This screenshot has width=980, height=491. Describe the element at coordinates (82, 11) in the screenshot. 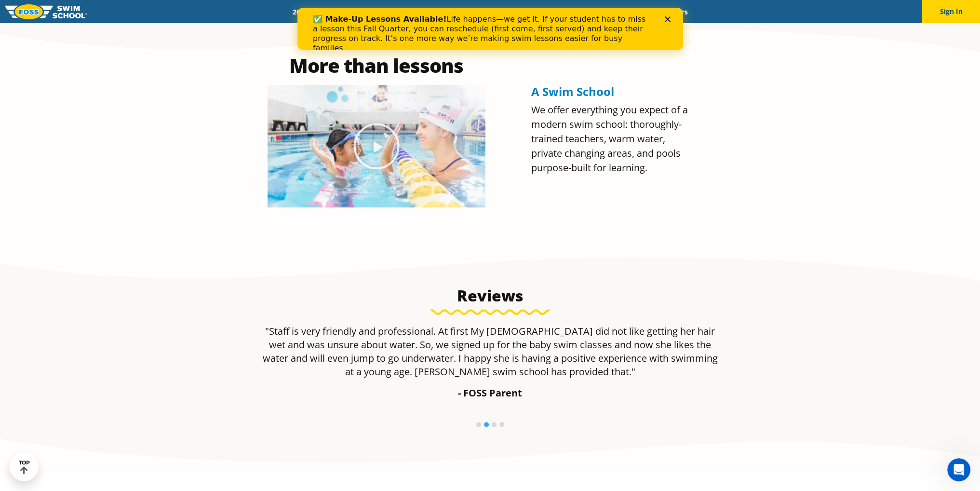

I see `b: ✅ Make-Up Lessons Available!` at that location.